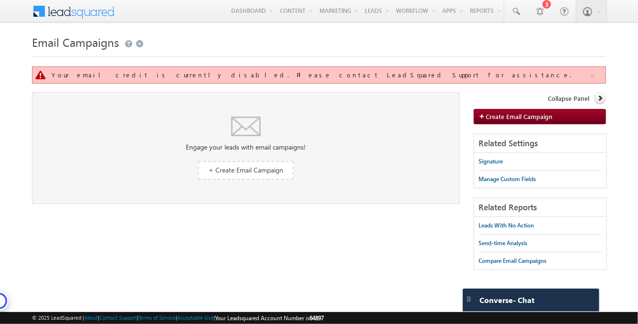 This screenshot has width=638, height=324. Describe the element at coordinates (178, 317) in the screenshot. I see `span: © 2025 LeadSquared | | | | |` at that location.